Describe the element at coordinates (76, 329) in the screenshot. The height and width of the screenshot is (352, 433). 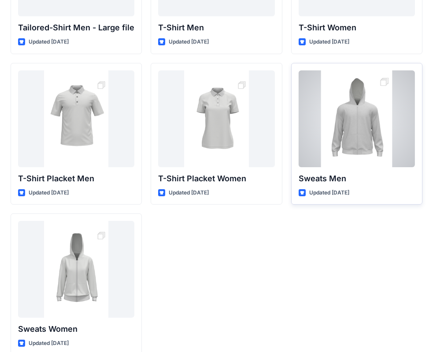
I see `p: Sweats Women` at that location.